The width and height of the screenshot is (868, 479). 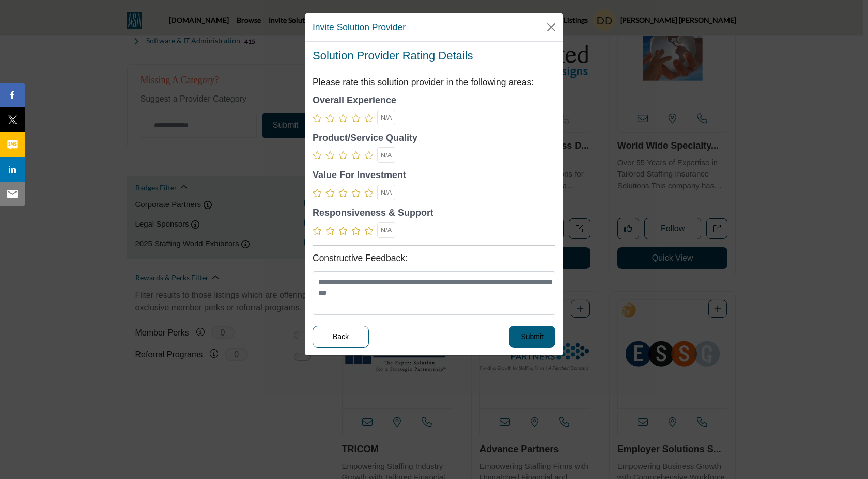 I want to click on h6: Did the solution or service meet or exceed expectations?, so click(x=434, y=138).